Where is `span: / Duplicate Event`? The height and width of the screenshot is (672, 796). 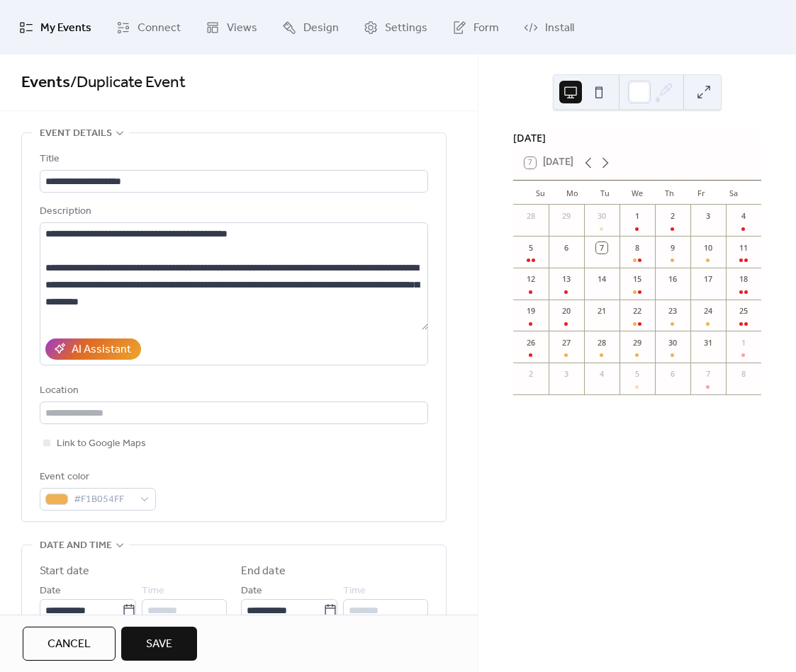
span: / Duplicate Event is located at coordinates (128, 83).